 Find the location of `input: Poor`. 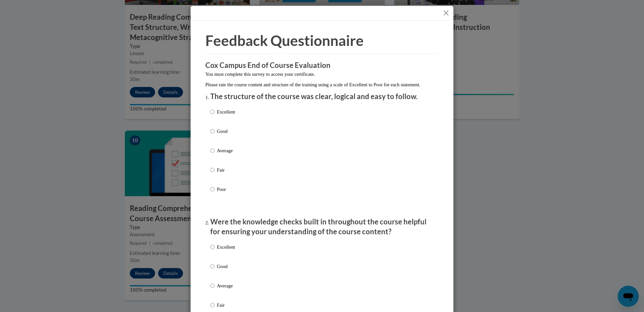

input: Poor is located at coordinates (212, 189).